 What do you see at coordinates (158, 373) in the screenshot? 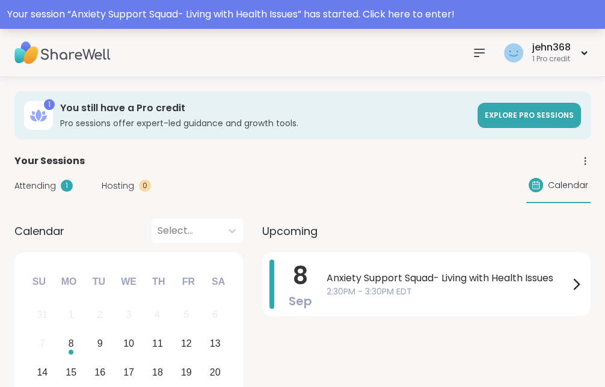
I see `div: Choose Thursday, September 18th, 2025` at bounding box center [158, 373].